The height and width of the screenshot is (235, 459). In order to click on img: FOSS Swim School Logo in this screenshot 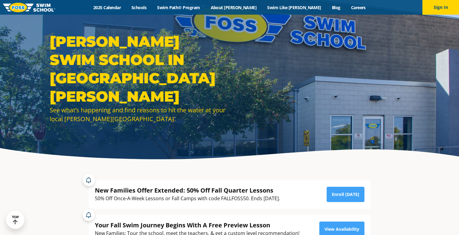, I will do `click(29, 7)`.